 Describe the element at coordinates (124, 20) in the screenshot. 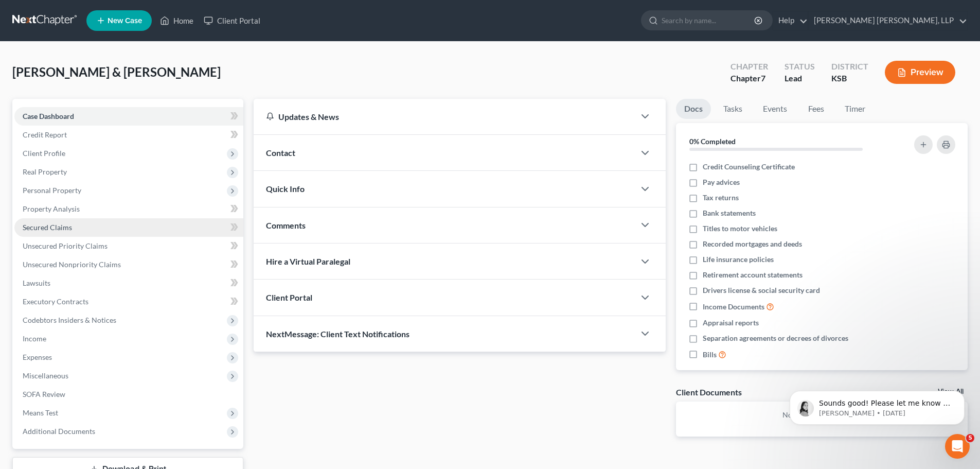

I see `span: New Case` at that location.